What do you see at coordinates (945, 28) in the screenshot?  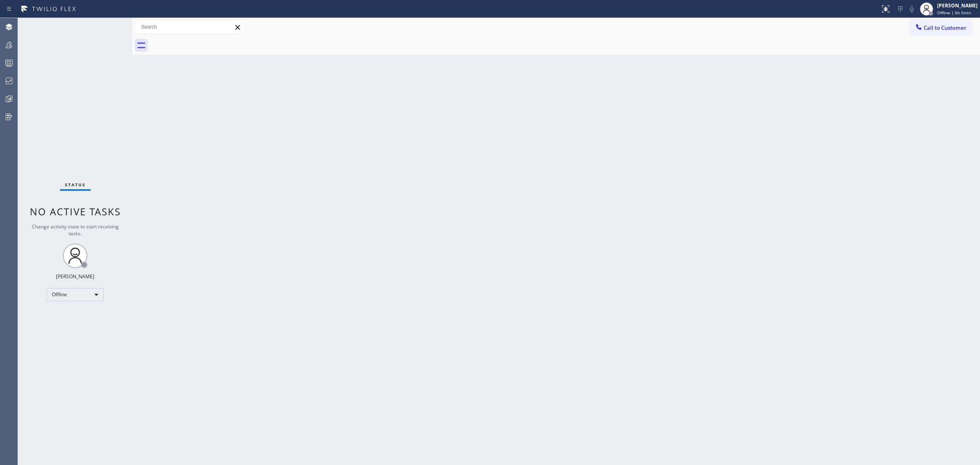 I see `span: Call to Customer` at bounding box center [945, 28].